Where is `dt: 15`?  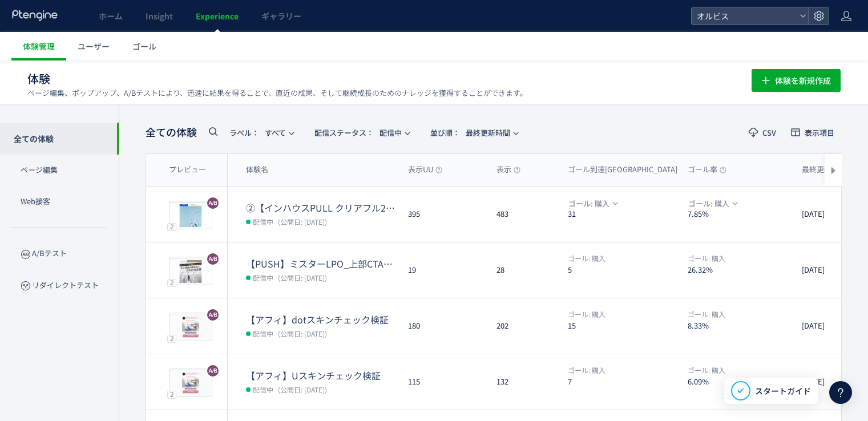
dt: 15 is located at coordinates (624, 325).